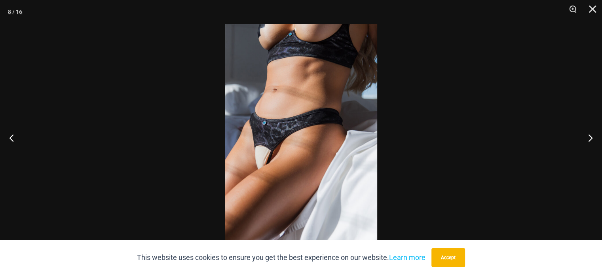  What do you see at coordinates (281, 258) in the screenshot?
I see `p: This website uses cookies to ensure you get the best experience on our website.` at bounding box center [281, 258].